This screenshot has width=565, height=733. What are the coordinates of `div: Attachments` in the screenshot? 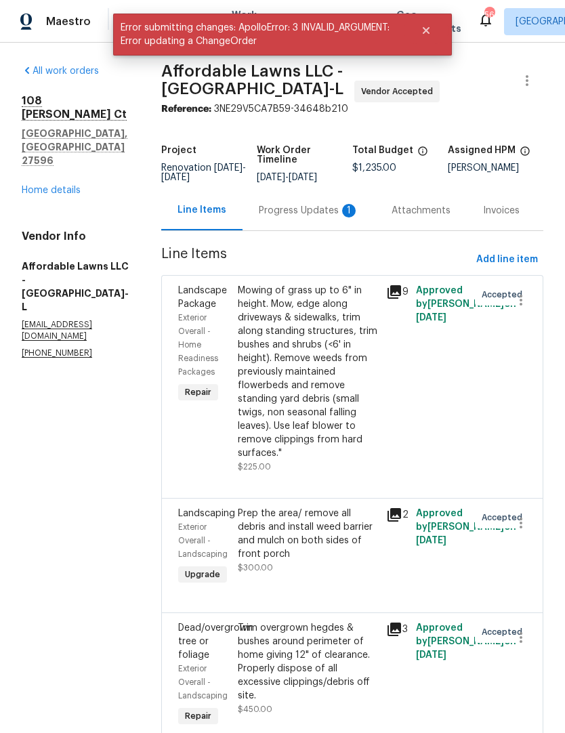 It's located at (421, 211).